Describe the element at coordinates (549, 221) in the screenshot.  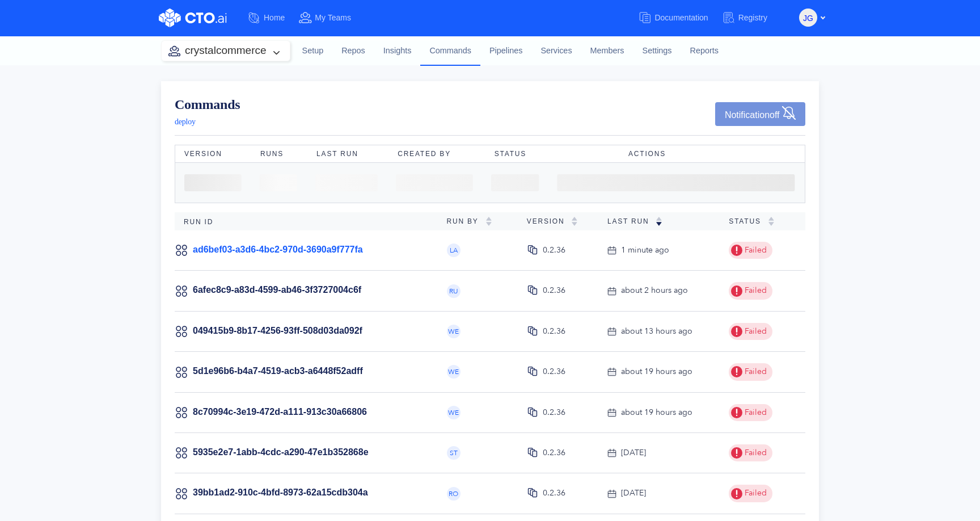
I see `span: Version` at that location.